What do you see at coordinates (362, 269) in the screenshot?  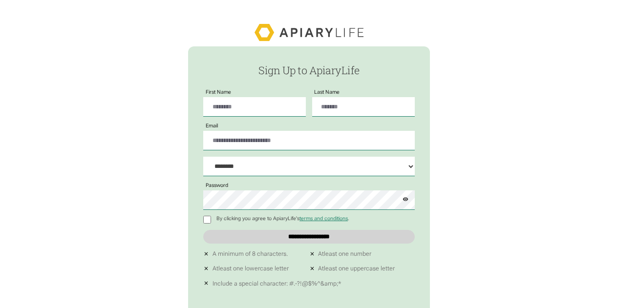 I see `li: Atleast one uppercase letter` at bounding box center [362, 269].